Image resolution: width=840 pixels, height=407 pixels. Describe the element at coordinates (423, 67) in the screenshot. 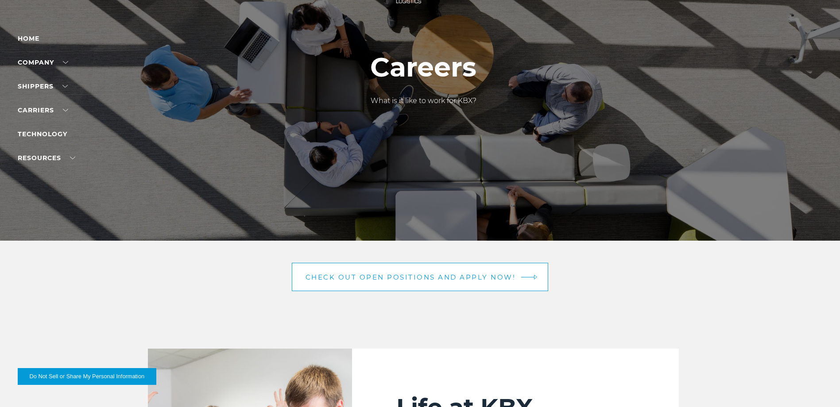

I see `h1: Careers` at that location.